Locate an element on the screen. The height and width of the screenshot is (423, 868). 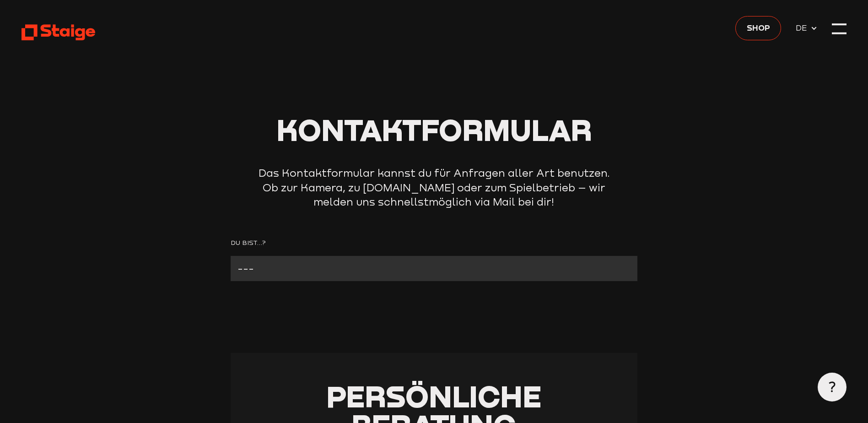
span: Shop is located at coordinates (758, 28).